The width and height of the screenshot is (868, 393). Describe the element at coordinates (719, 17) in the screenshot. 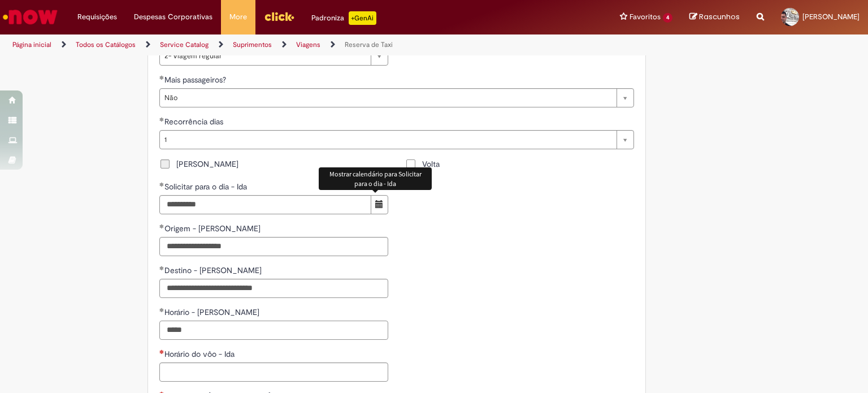

I see `span: Rascunhos` at that location.